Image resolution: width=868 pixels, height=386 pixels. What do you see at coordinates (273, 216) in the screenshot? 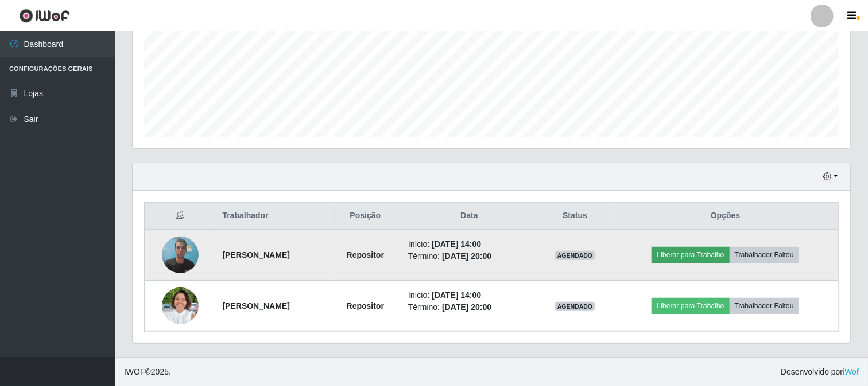
I see `th: Trabalhador` at bounding box center [273, 216].